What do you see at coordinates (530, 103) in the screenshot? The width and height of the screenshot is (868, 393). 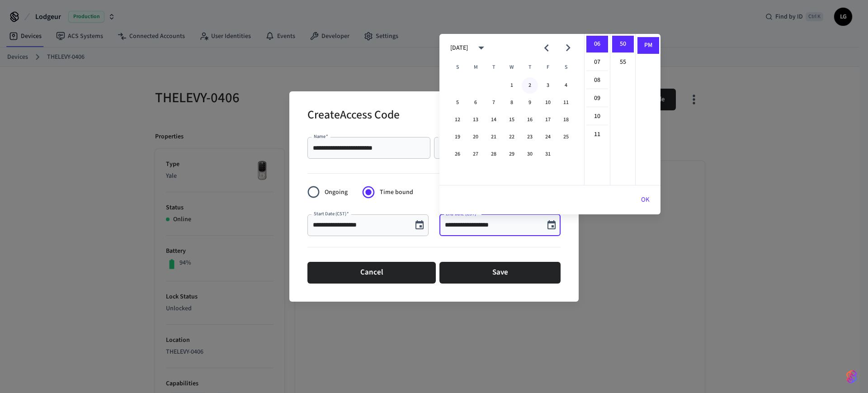 I see `button: 9` at bounding box center [530, 103].